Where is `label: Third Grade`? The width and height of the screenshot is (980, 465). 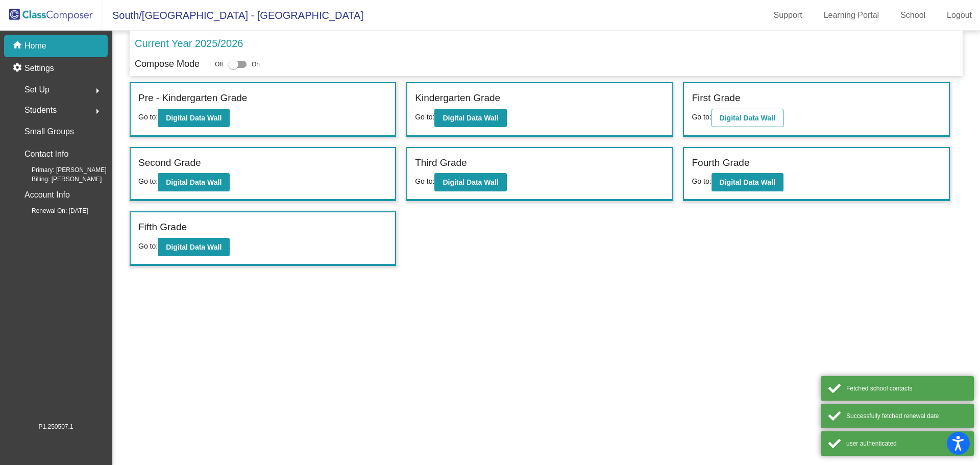 label: Third Grade is located at coordinates (441, 163).